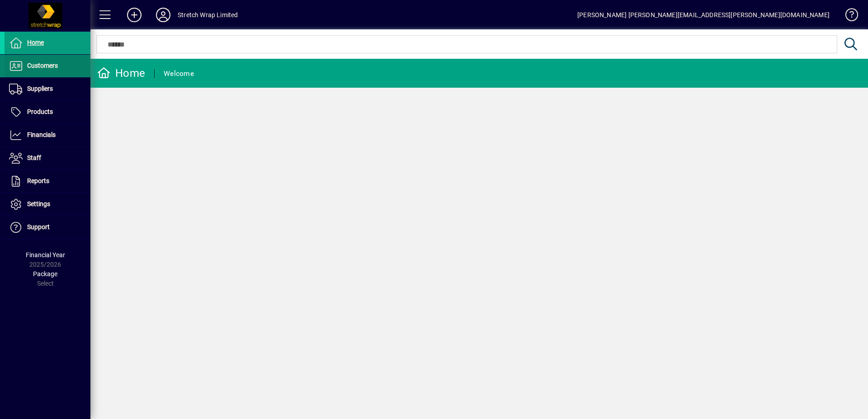 The height and width of the screenshot is (419, 868). I want to click on span: Settings, so click(39, 204).